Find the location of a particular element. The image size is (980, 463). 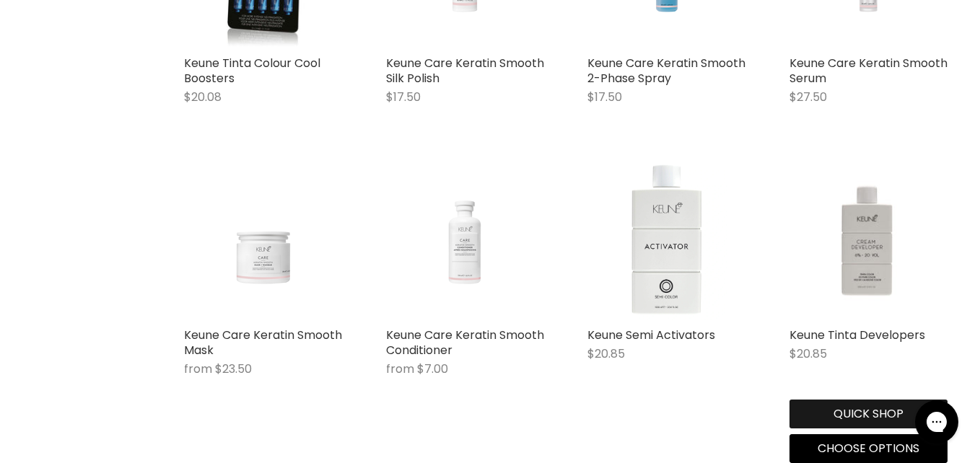

a: Keune Tinta Colour Cool Boosters is located at coordinates (252, 71).